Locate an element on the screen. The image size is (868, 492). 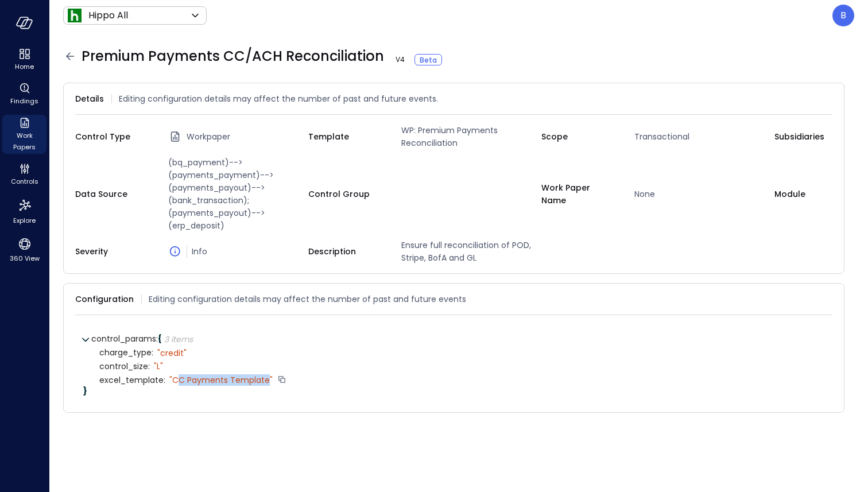
div: Controls is located at coordinates (24, 174).